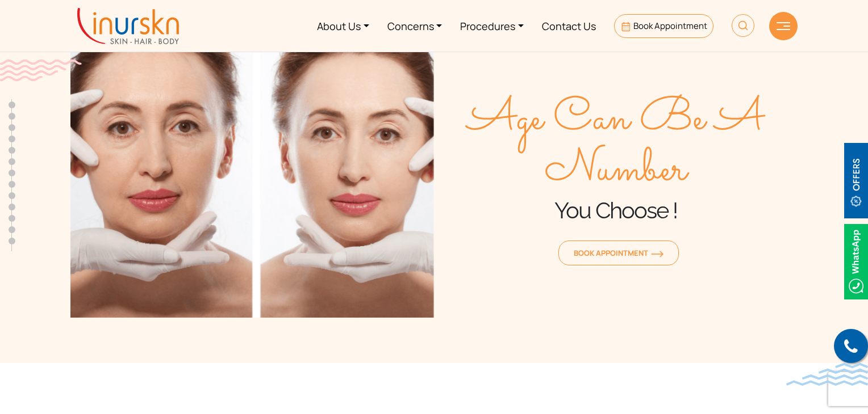  Describe the element at coordinates (492, 25) in the screenshot. I see `a: Procedures` at that location.